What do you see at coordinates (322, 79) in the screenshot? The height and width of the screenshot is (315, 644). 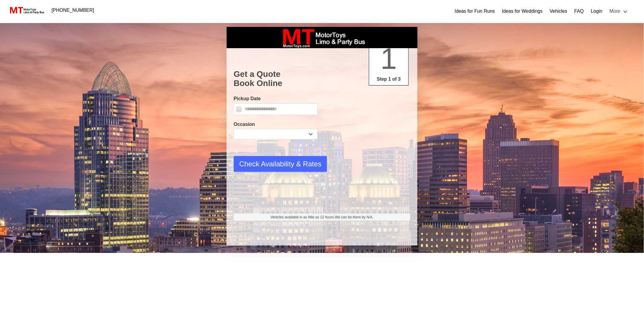 I see `h1: Get a Quote Book Online` at bounding box center [322, 79].